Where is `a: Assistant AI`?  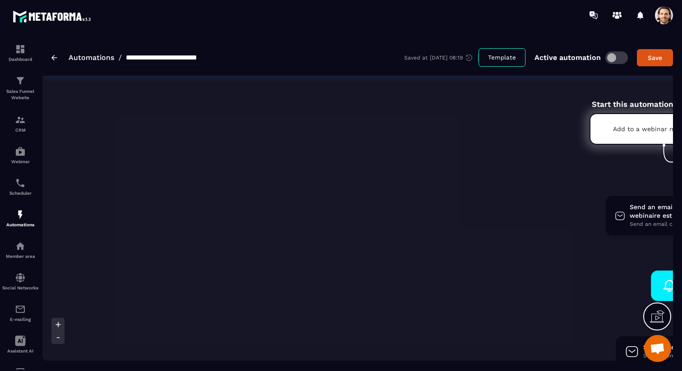 a: Assistant AI is located at coordinates (20, 344).